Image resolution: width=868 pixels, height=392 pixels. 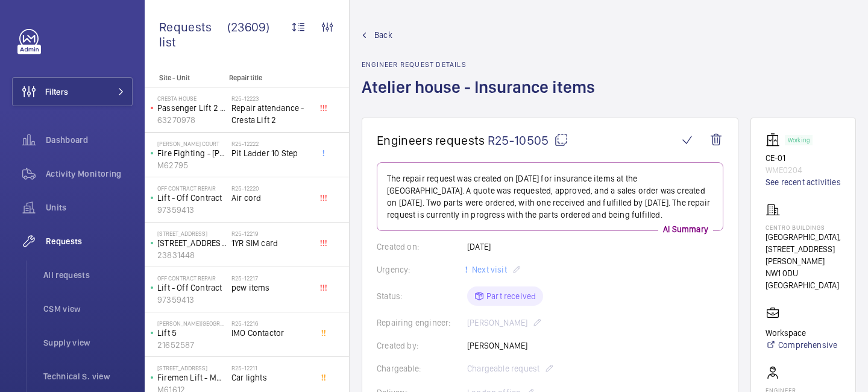 What do you see at coordinates (271, 378) in the screenshot?
I see `span: Car lights` at bounding box center [271, 378].